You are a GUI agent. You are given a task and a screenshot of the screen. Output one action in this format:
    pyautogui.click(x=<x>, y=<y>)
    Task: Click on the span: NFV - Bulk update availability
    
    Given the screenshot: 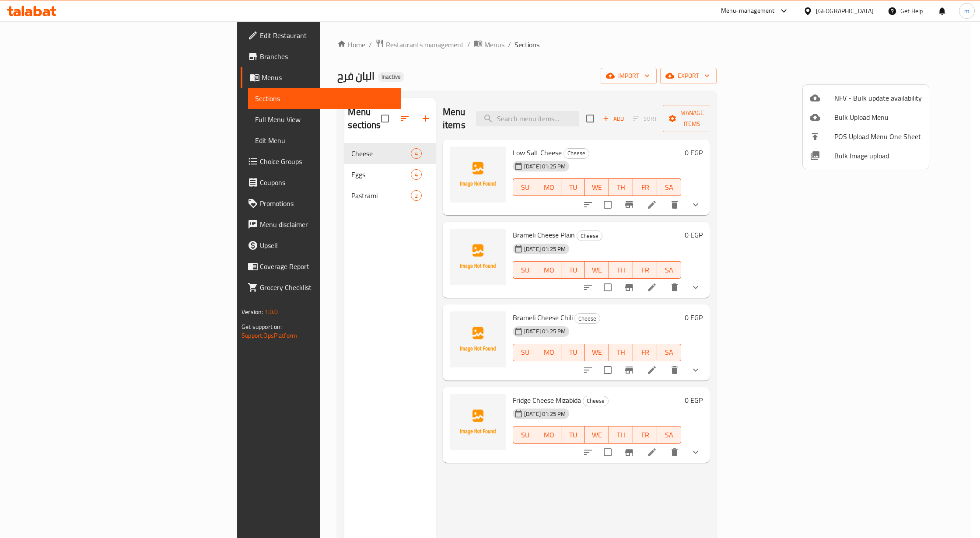 What is the action you would take?
    pyautogui.click(x=878, y=98)
    